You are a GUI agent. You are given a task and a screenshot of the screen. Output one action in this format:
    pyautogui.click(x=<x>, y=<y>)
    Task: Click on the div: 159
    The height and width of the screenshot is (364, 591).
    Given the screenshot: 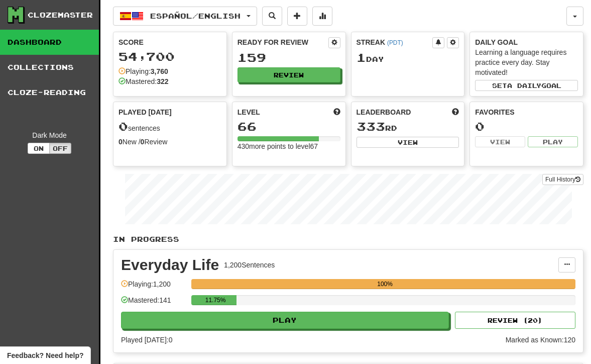 What is the action you would take?
    pyautogui.click(x=289, y=57)
    